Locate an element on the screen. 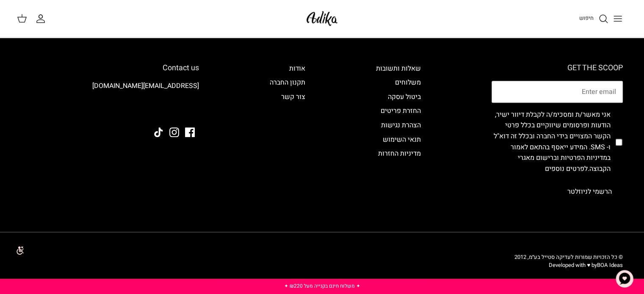 The image size is (644, 294). a: החשבון שלי is located at coordinates (42, 19).